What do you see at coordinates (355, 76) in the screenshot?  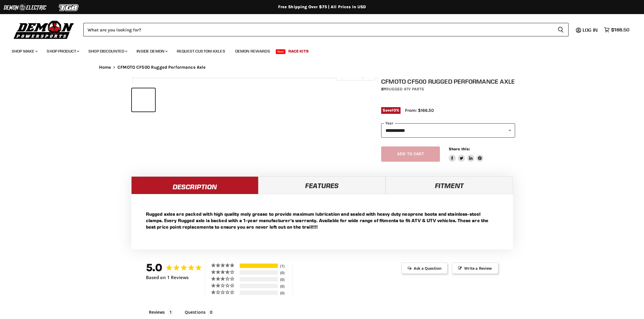 I see `span: Click to expand` at bounding box center [355, 76].